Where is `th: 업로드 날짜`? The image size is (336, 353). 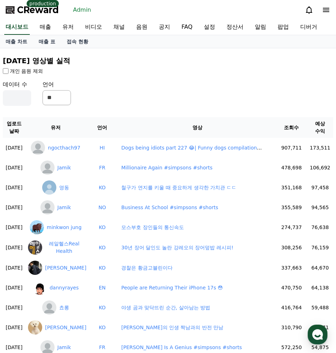
th: 업로드 날짜 is located at coordinates (14, 127).